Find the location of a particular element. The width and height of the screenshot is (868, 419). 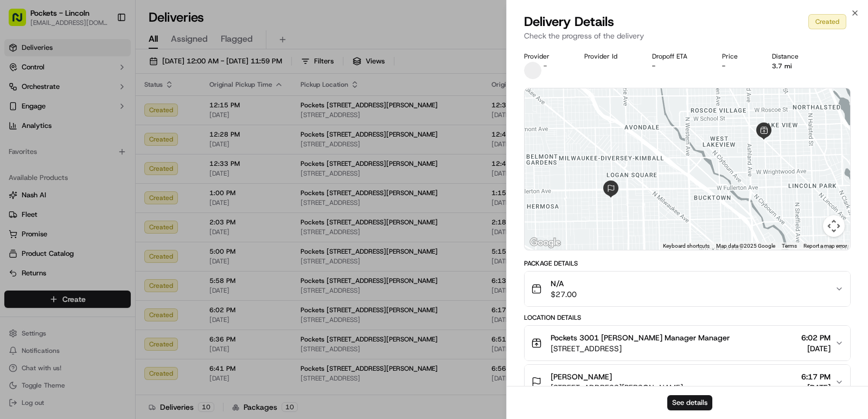

span: 6:17 PM is located at coordinates (817, 376).